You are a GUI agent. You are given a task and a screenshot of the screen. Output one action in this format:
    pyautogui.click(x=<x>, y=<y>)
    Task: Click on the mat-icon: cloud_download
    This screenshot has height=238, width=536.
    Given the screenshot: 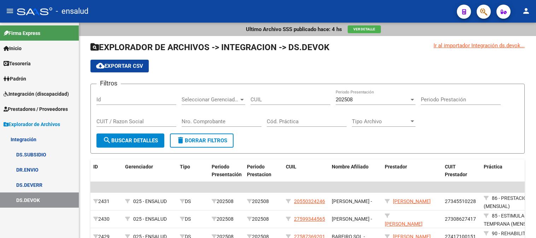 What is the action you would take?
    pyautogui.click(x=100, y=66)
    